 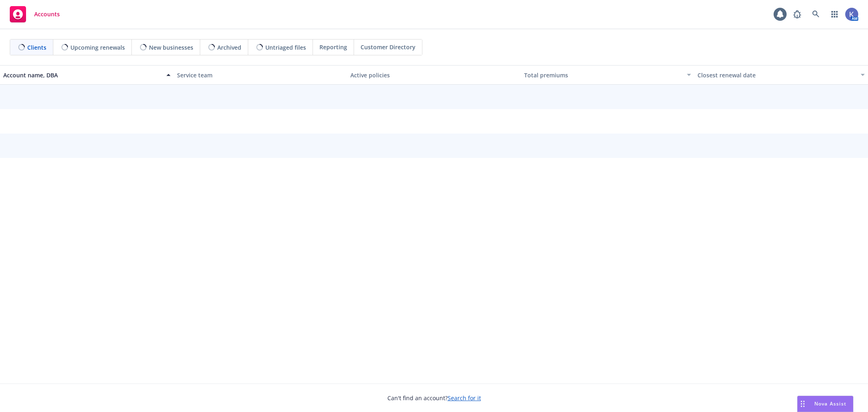 What do you see at coordinates (260, 75) in the screenshot?
I see `div: Service team` at bounding box center [260, 75].